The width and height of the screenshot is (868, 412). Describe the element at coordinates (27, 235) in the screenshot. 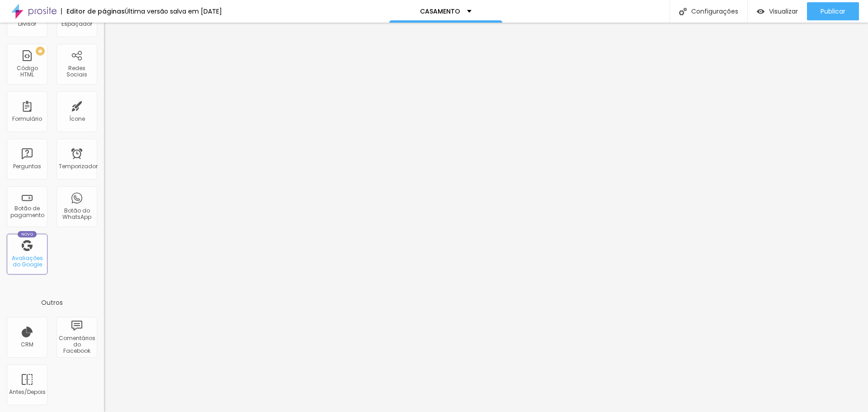

I see `font: Novo` at that location.